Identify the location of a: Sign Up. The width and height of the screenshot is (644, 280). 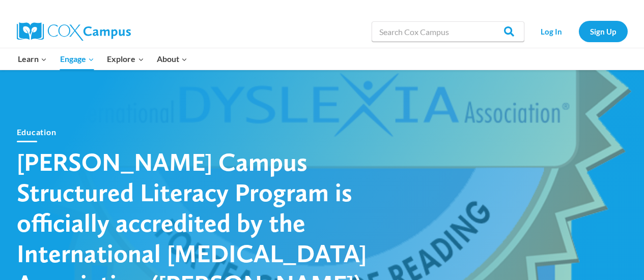
(604, 31).